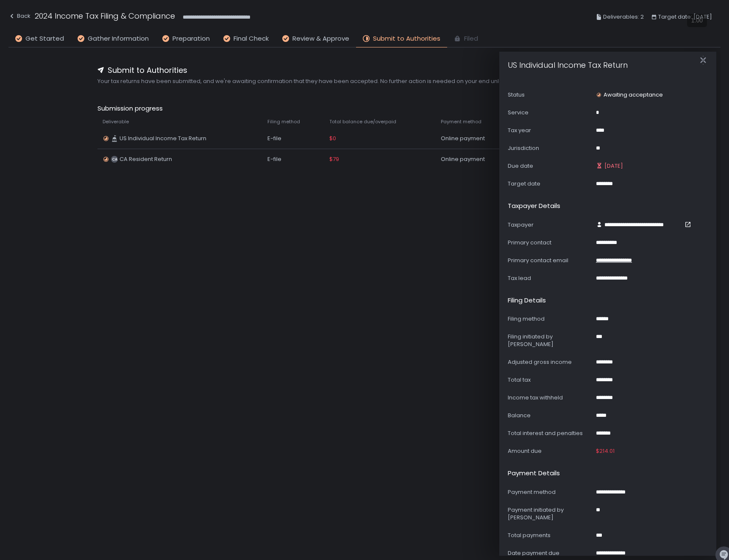 This screenshot has width=729, height=560. What do you see at coordinates (321, 39) in the screenshot?
I see `span: Review & Approve` at bounding box center [321, 39].